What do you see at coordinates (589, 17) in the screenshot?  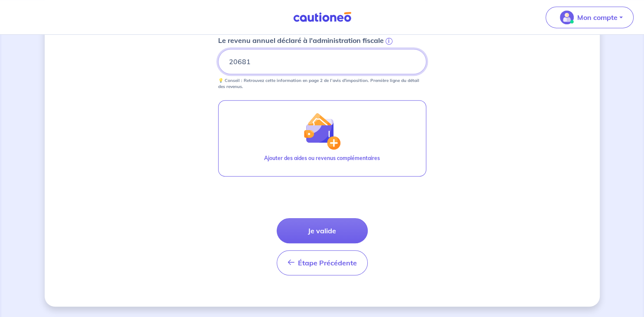 I see `button: illu_account_valid_menu.svgMon compte` at bounding box center [589, 17].